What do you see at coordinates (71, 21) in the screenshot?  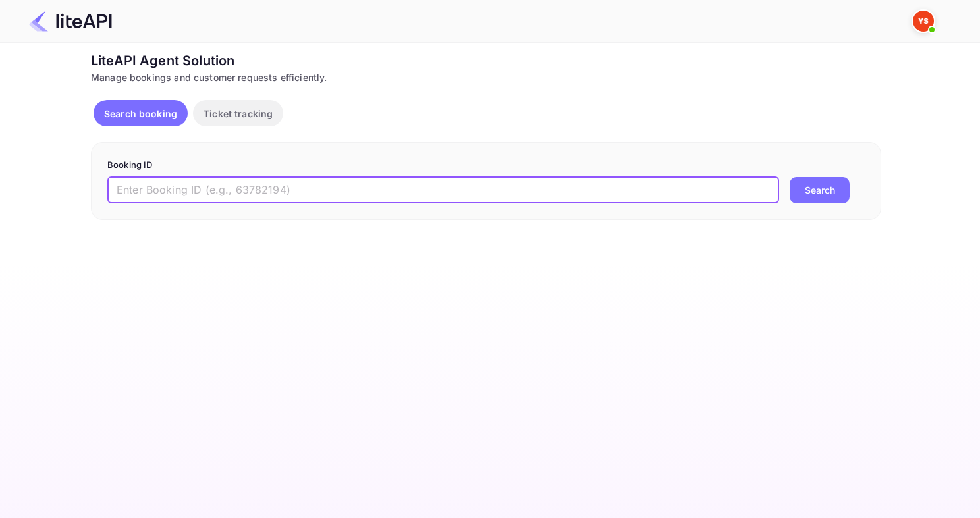 I see `img: LiteAPI Logo` at bounding box center [71, 21].